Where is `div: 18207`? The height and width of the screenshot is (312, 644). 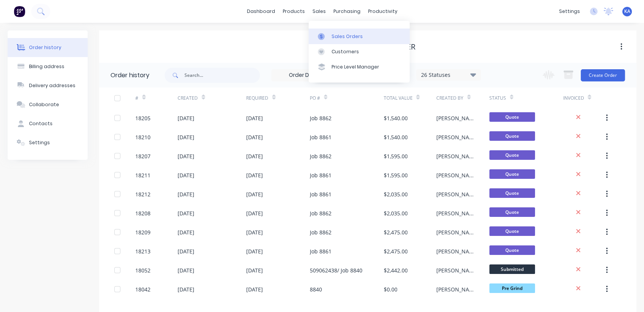 div: 18207 is located at coordinates (143, 156).